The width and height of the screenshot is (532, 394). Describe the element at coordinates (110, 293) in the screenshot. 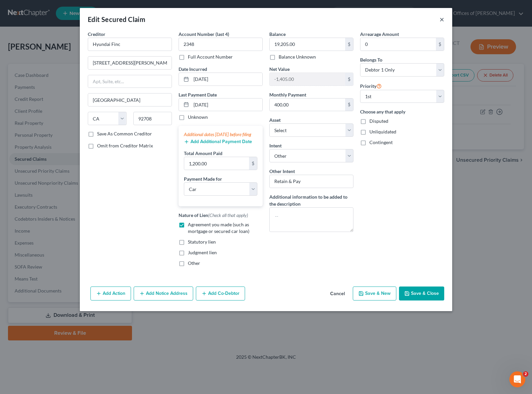

I see `button: Add Action` at that location.